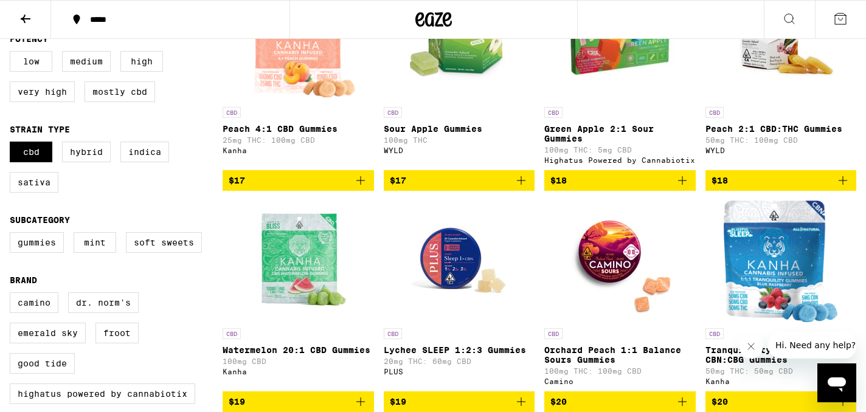 This screenshot has height=412, width=866. I want to click on p: 25mg THC: 100mg CBD, so click(298, 140).